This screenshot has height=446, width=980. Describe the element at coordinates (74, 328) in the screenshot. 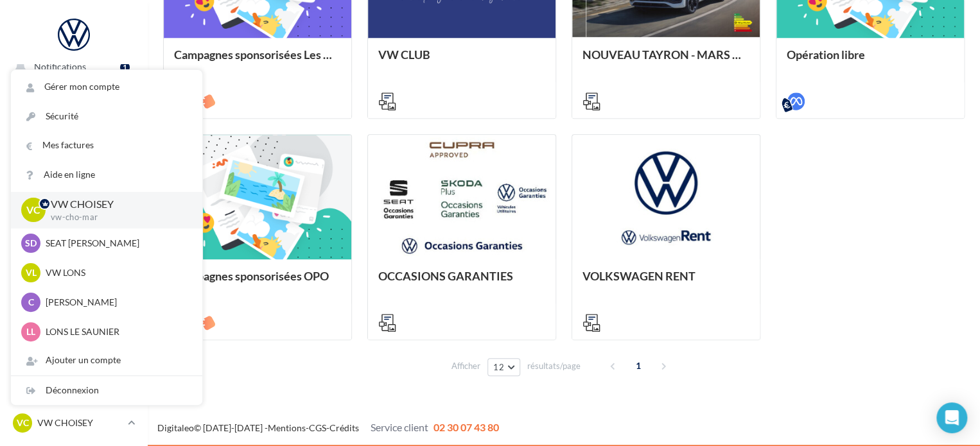

I see `a: PLV et print personnalisable` at that location.